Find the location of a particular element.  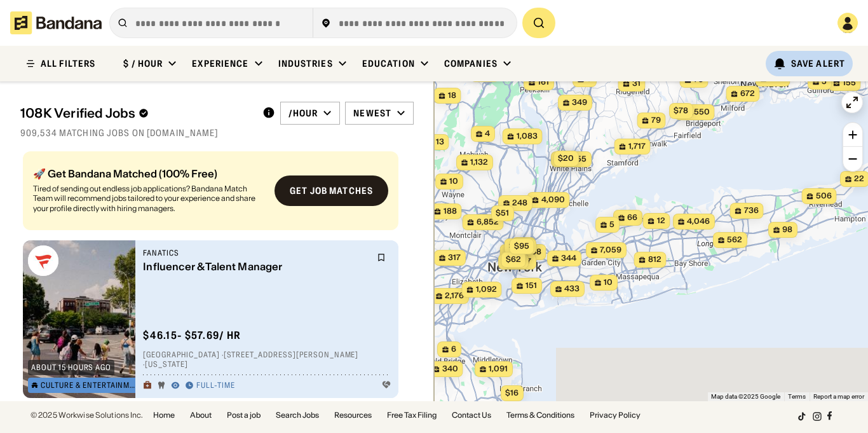

div: Get job matches is located at coordinates (332, 190).